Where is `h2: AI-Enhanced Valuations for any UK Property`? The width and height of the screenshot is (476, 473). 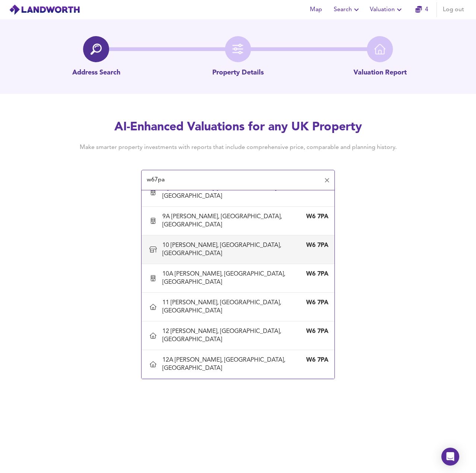
h2: AI-Enhanced Valuations for any UK Property is located at coordinates (238, 127).